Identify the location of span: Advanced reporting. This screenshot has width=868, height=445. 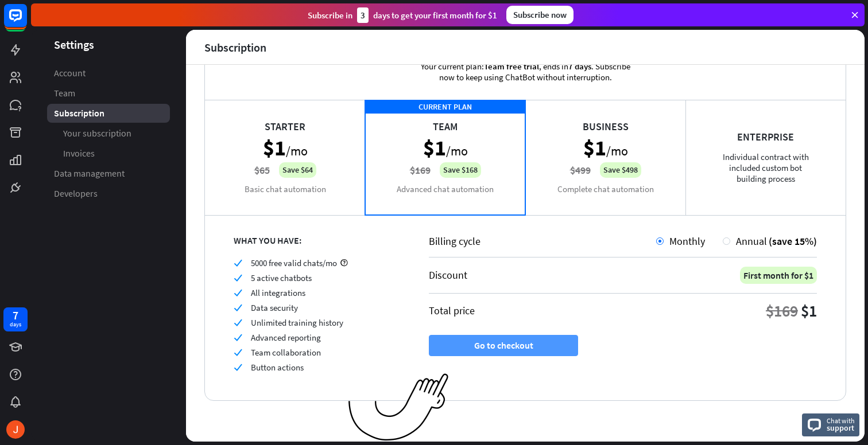
(286, 337).